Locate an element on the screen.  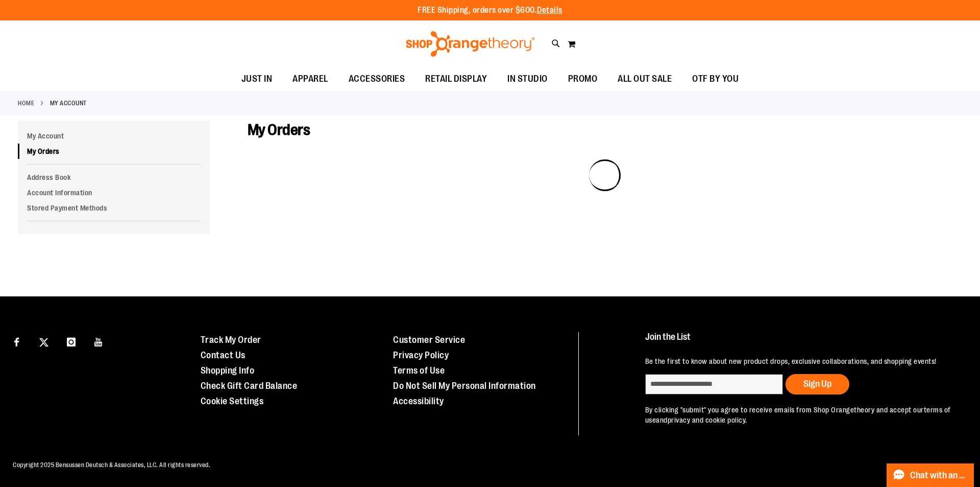
a: My Orders is located at coordinates (114, 151).